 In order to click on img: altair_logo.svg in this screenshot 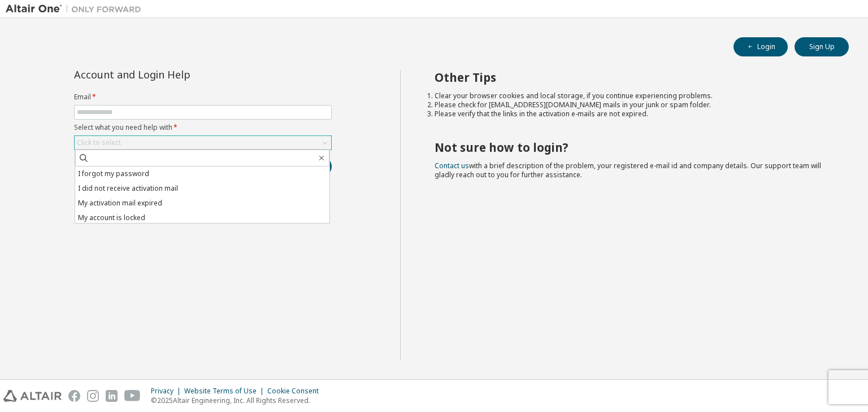, I will do `click(33, 396)`.